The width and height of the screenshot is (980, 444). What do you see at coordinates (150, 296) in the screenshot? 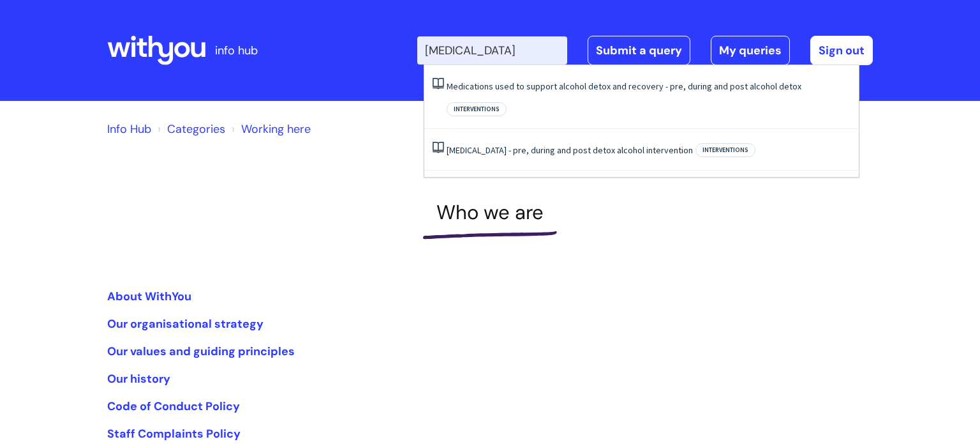
I see `a: About WithYou` at bounding box center [150, 296].